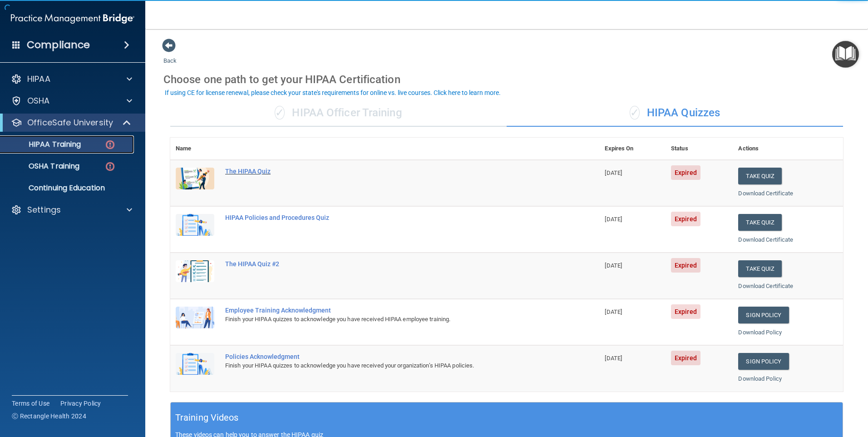 Image resolution: width=868 pixels, height=437 pixels. What do you see at coordinates (71, 101) in the screenshot?
I see `a: OSHA` at bounding box center [71, 101].